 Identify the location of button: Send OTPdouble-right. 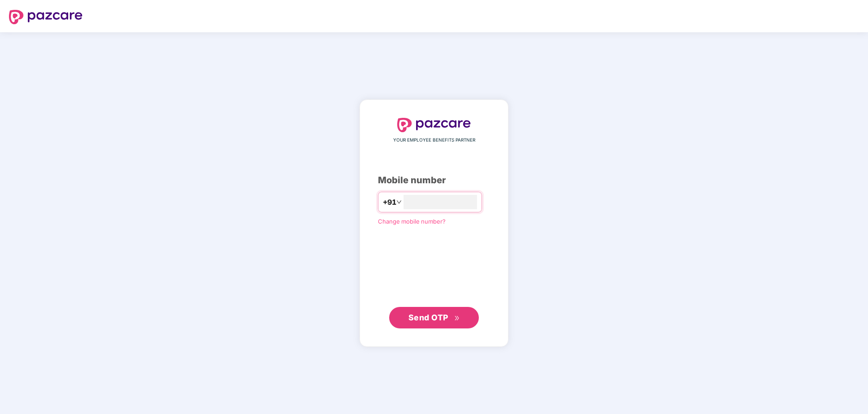
(434, 318).